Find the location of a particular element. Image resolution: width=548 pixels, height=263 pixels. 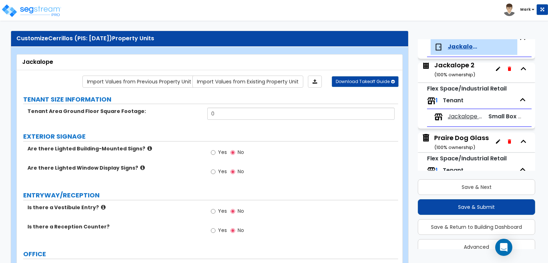

img: door.png is located at coordinates (439, 47).